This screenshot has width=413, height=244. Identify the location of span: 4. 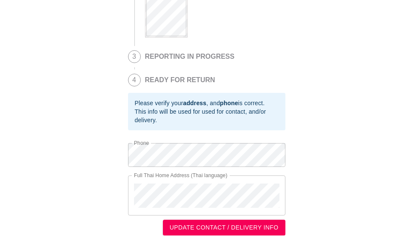
(134, 80).